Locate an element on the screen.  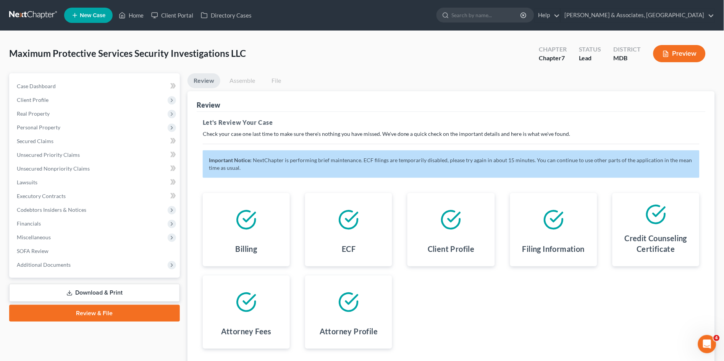
div: Review is located at coordinates (209, 105).